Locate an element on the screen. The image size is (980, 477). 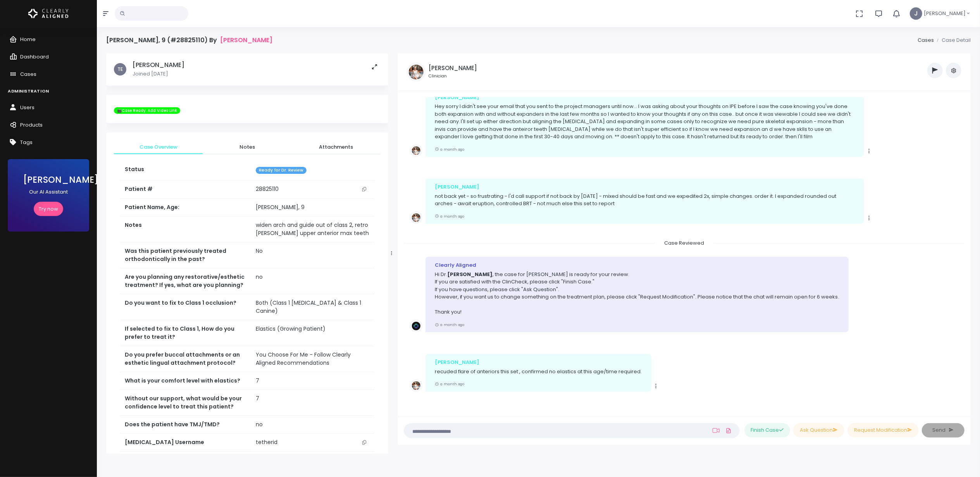
span: Attachments is located at coordinates (336, 147).